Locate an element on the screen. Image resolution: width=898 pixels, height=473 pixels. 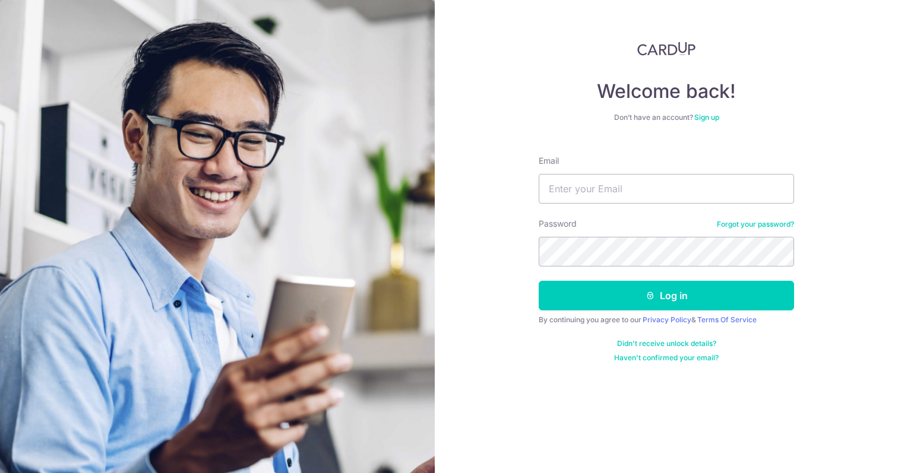
h4: Welcome back! is located at coordinates (666, 91).